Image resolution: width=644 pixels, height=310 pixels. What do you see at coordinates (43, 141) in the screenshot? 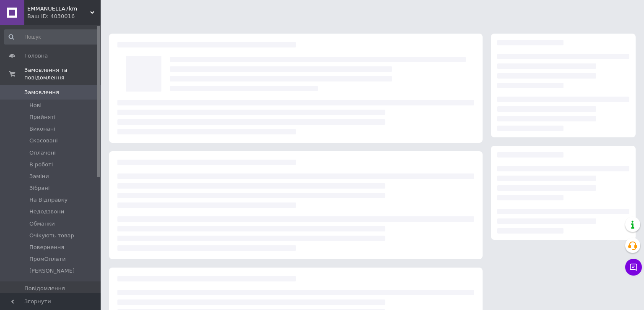
I see `span: Скасовані` at bounding box center [43, 141].